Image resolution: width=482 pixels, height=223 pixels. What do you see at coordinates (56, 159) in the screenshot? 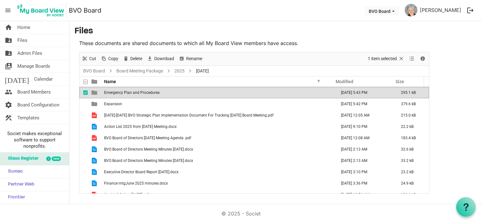
I see `div: new` at bounding box center [56, 159].